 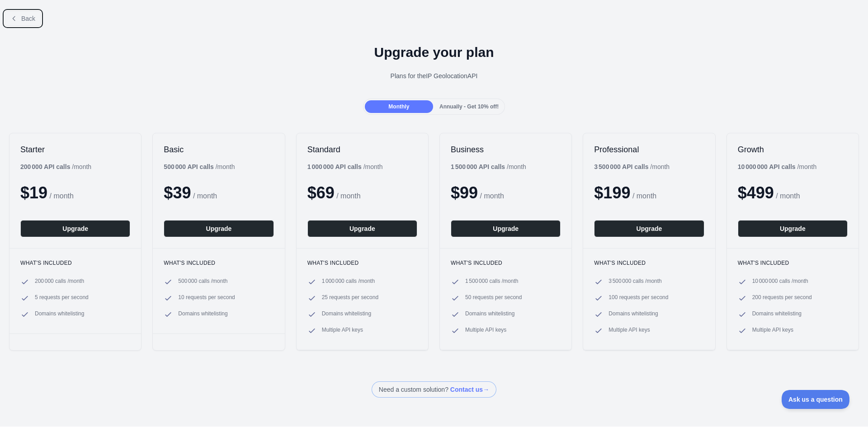 I want to click on span: $ 99, so click(x=465, y=192).